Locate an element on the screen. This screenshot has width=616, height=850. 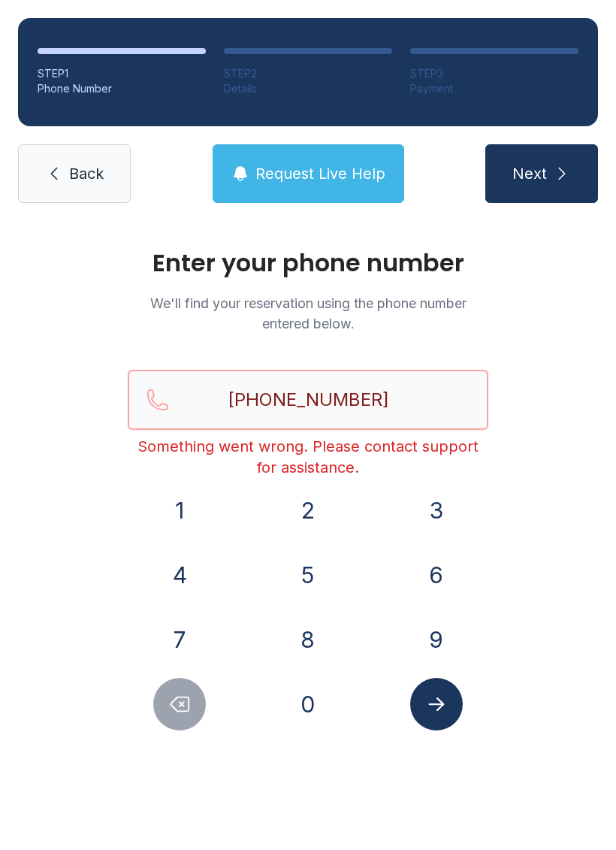
div: Details is located at coordinates (308, 89).